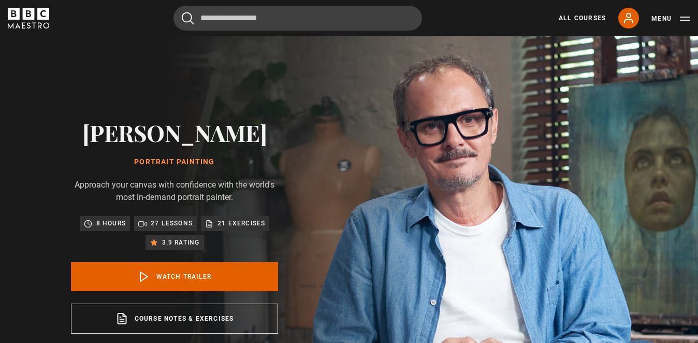 Image resolution: width=698 pixels, height=343 pixels. Describe the element at coordinates (174, 318) in the screenshot. I see `a: Course notes & exercises` at that location.